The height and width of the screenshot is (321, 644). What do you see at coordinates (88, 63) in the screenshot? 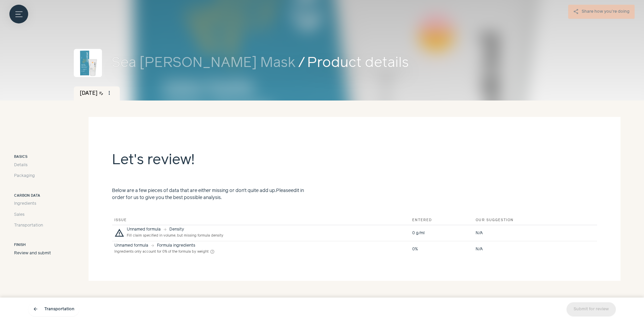
I see `img: Sea Kale Clay Mask` at bounding box center [88, 63].